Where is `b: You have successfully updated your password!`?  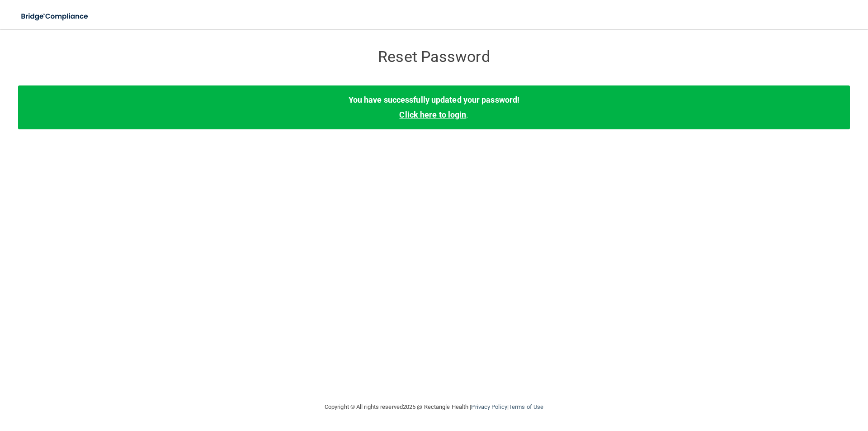 b: You have successfully updated your password! is located at coordinates (434, 100).